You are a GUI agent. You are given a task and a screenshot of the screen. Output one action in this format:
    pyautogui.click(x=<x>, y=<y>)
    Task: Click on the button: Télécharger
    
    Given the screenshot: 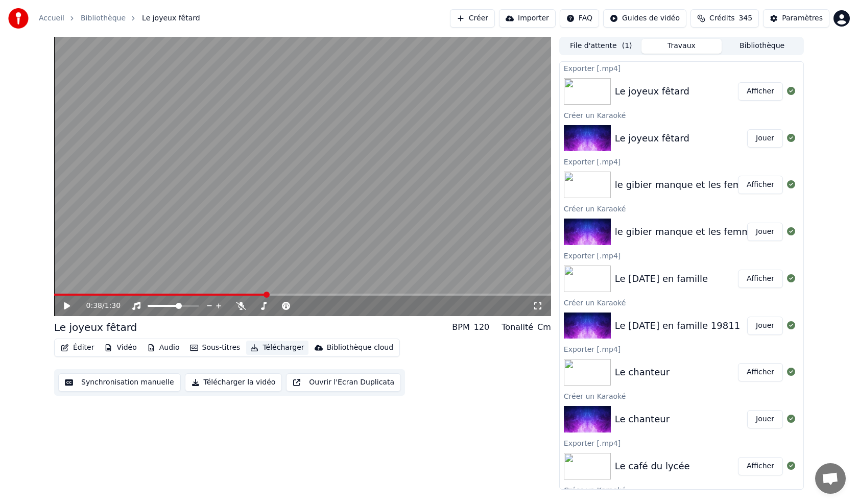 What is the action you would take?
    pyautogui.click(x=277, y=347)
    